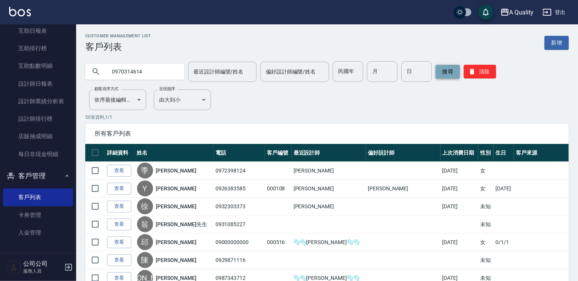  What do you see at coordinates (38, 154) in the screenshot?
I see `a: 每日非現金明細` at bounding box center [38, 154].